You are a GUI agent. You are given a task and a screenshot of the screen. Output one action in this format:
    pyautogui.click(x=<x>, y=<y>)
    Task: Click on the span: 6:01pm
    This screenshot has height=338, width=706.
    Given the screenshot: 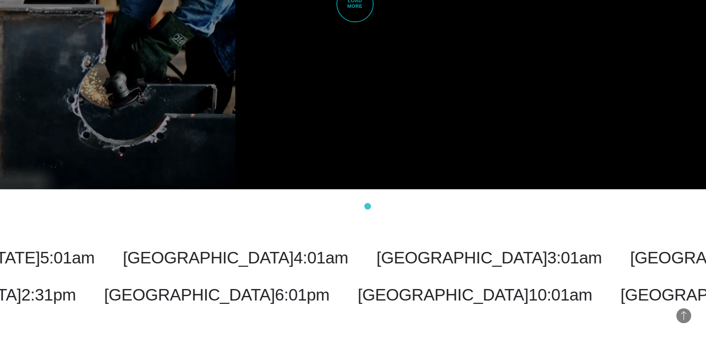 What is the action you would take?
    pyautogui.click(x=302, y=294)
    